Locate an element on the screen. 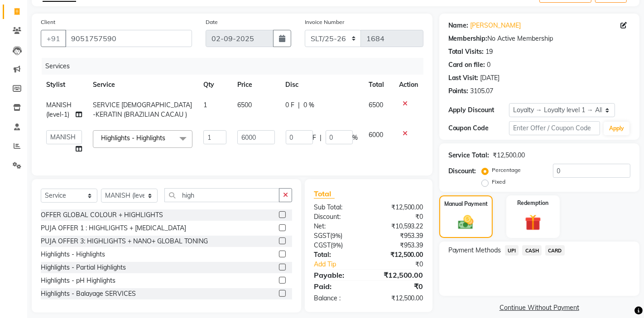  th: Qty is located at coordinates (215, 84).